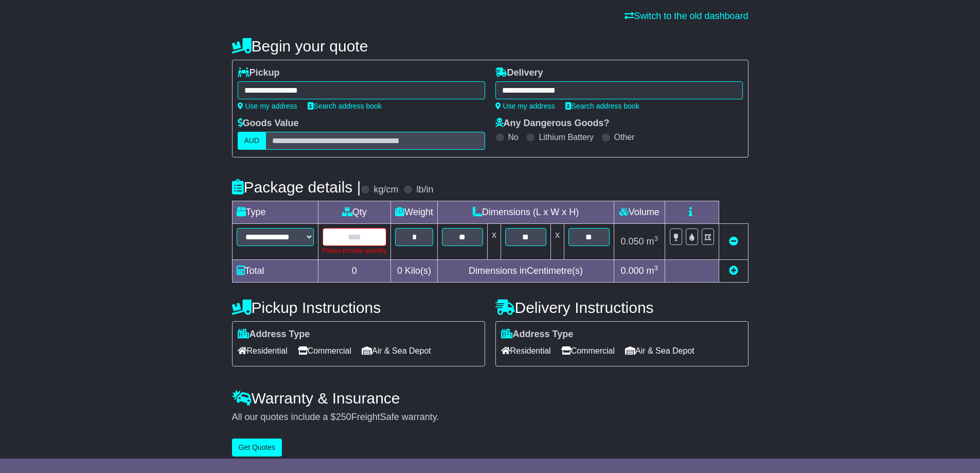 The width and height of the screenshot is (980, 473). Describe the element at coordinates (632, 241) in the screenshot. I see `span: 0.050` at that location.